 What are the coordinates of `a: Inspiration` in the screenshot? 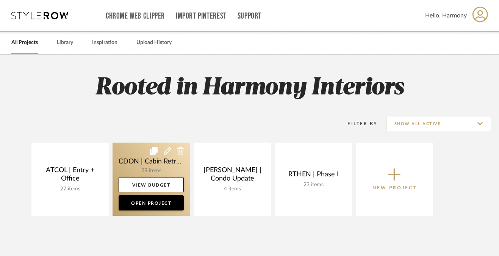 It's located at (105, 42).